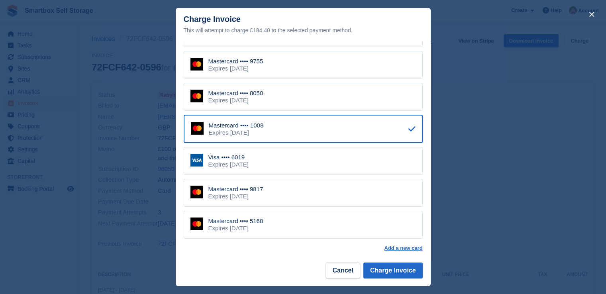  What do you see at coordinates (236, 61) in the screenshot?
I see `div: Mastercard •••• 9755` at bounding box center [236, 61].